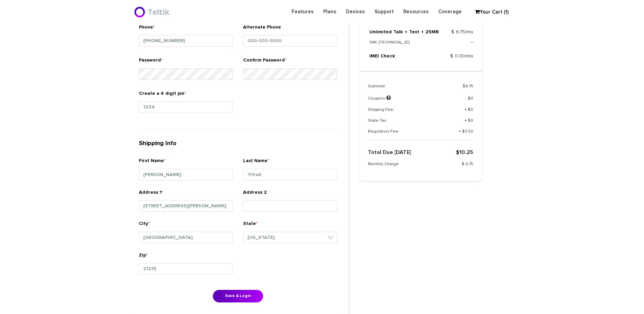  Describe the element at coordinates (384, 11) in the screenshot. I see `a: Support` at that location.